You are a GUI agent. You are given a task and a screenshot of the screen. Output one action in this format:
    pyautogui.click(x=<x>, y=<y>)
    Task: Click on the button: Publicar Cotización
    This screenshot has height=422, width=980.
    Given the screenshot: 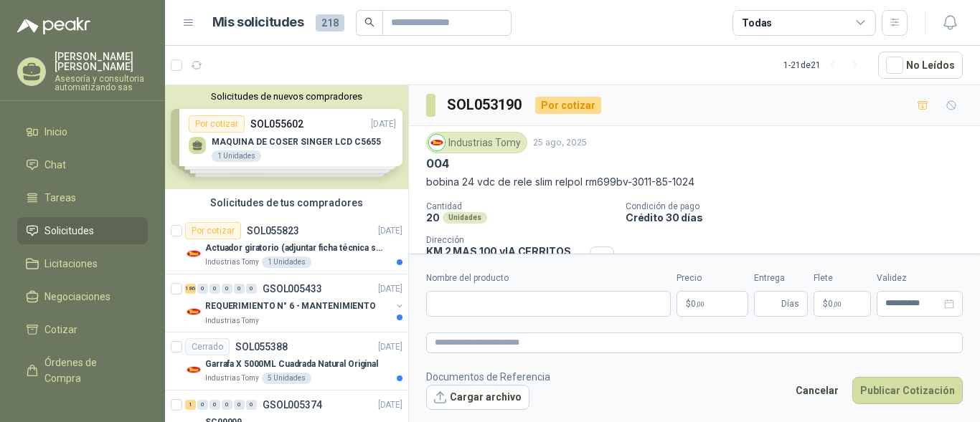 What is the action you would take?
    pyautogui.click(x=908, y=391)
    